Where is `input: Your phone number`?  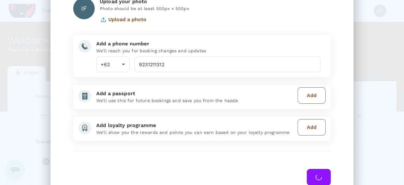 input: Your phone number is located at coordinates (228, 64).